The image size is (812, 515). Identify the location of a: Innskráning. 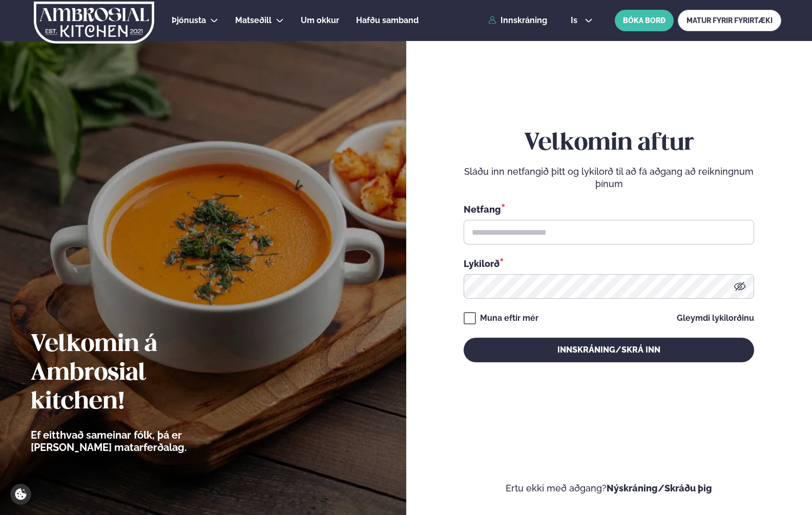
(518, 21).